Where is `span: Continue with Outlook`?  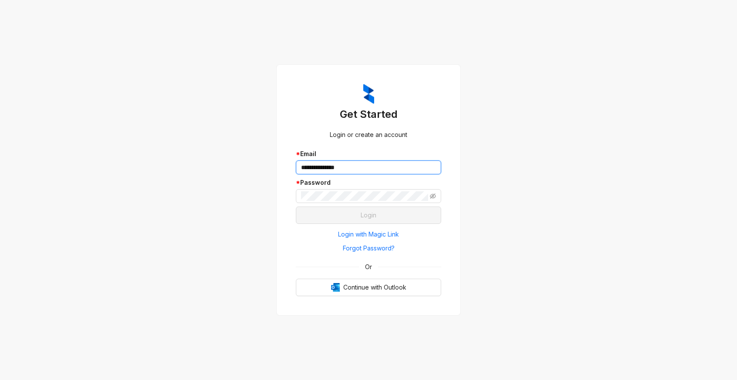 span: Continue with Outlook is located at coordinates (375, 288).